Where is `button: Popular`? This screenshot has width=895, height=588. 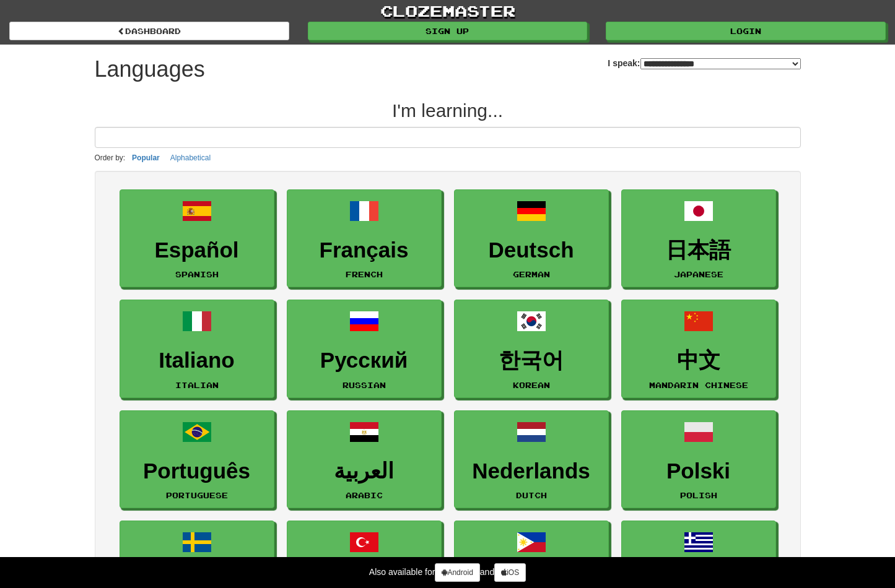
button: Popular is located at coordinates (145, 158).